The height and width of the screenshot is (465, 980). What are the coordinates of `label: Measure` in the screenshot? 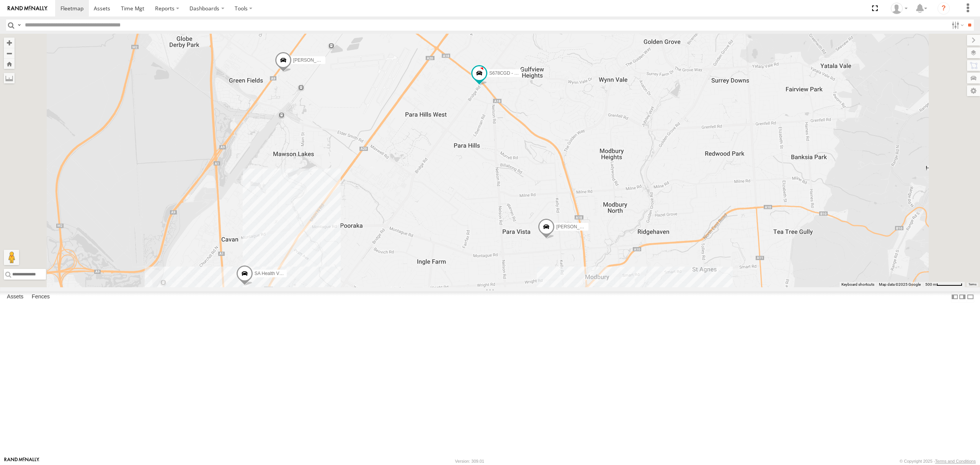 It's located at (9, 78).